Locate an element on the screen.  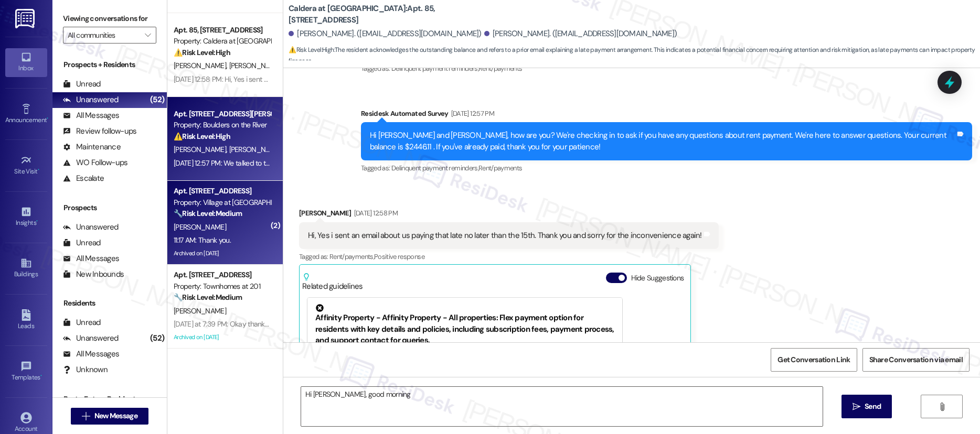
label: Hide Suggestions is located at coordinates (658, 278).